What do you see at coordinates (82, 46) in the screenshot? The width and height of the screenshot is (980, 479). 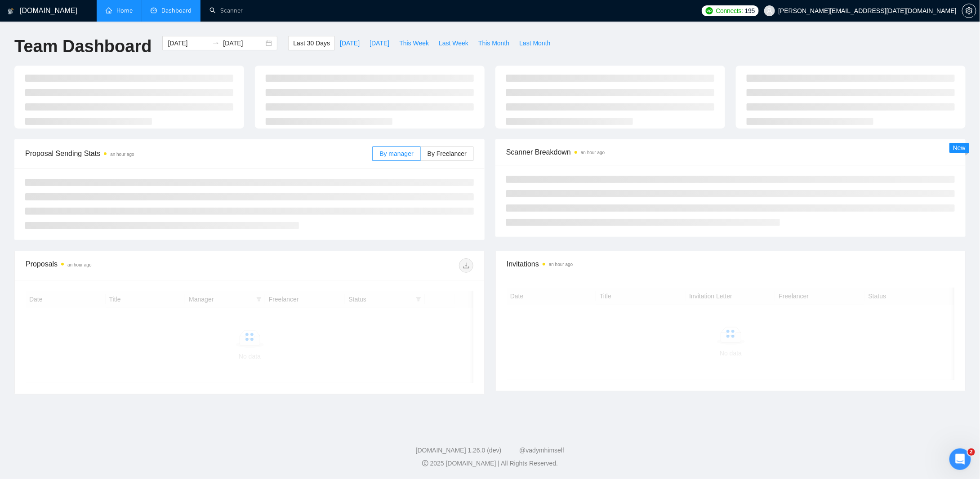 I see `h1: Team Dashboard` at bounding box center [82, 46].